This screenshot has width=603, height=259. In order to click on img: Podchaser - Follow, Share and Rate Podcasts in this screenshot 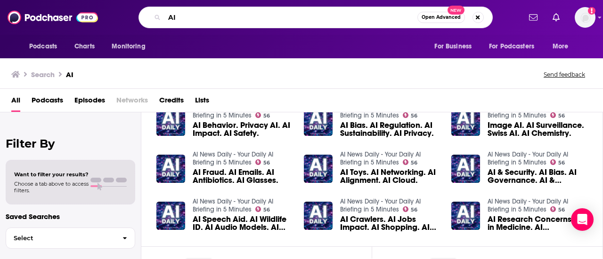, I will do `click(53, 17)`.